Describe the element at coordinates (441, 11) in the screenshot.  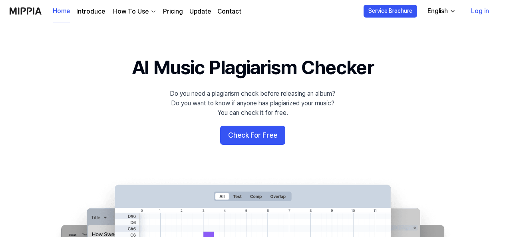
I see `button: English` at that location.